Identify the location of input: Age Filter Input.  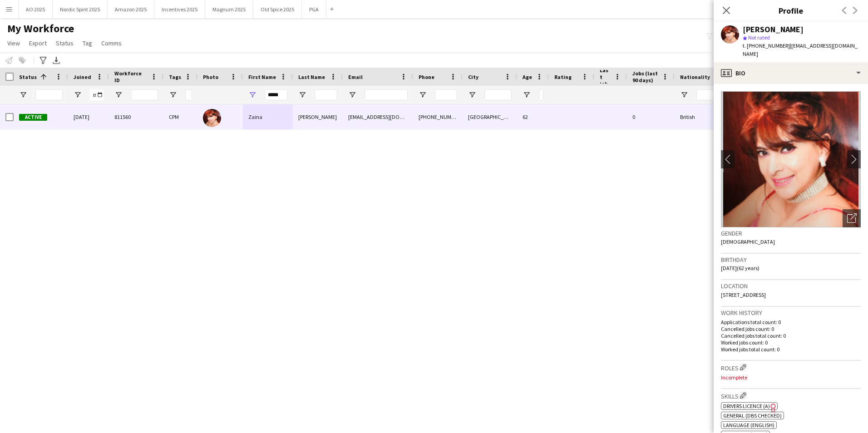
(542, 95).